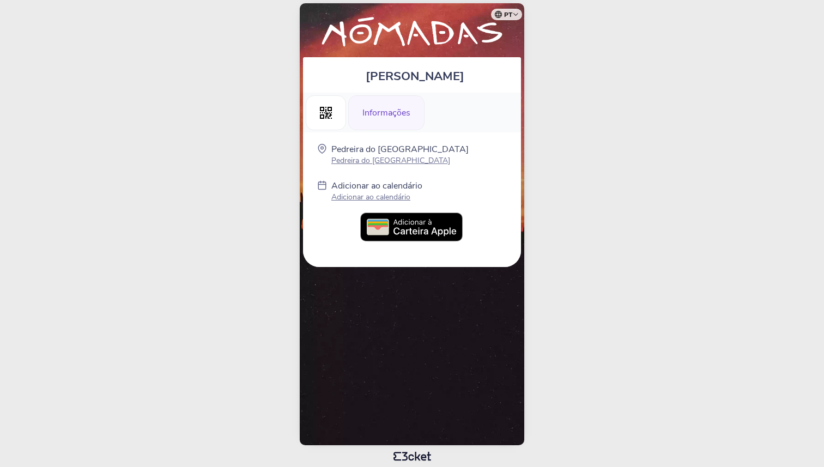 This screenshot has height=467, width=824. I want to click on a: Adicionar ao calendário Adicionar ao calendário, so click(377, 192).